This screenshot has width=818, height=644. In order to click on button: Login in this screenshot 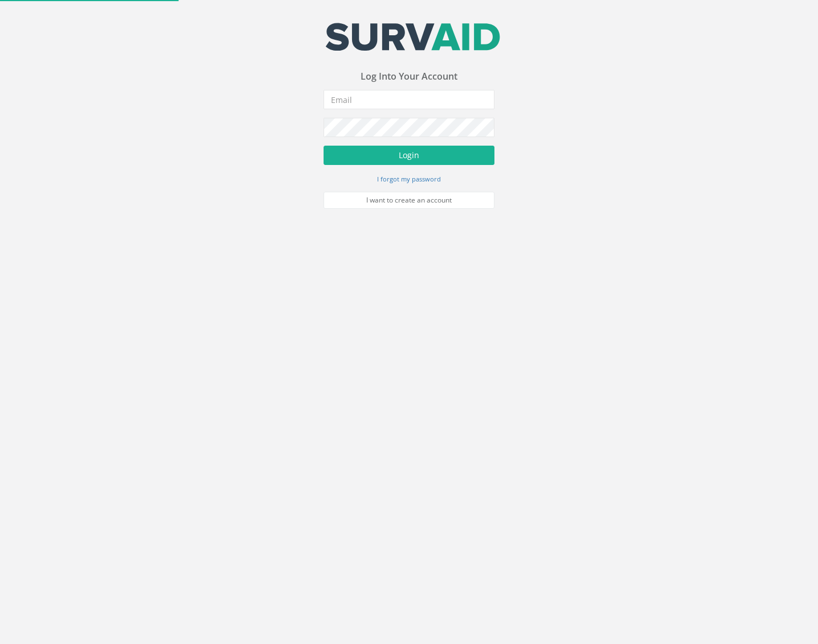, I will do `click(409, 155)`.